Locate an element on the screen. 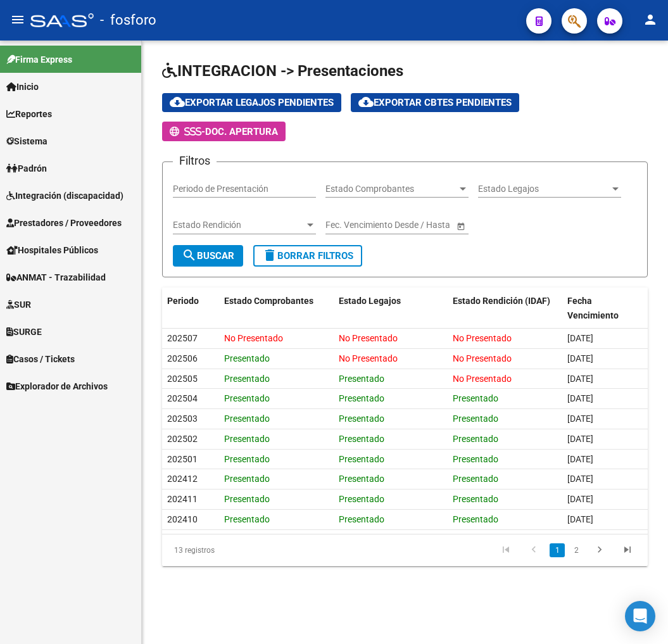 The image size is (668, 644). datatable-header-cell: Estado Comprobantes is located at coordinates (276, 308).